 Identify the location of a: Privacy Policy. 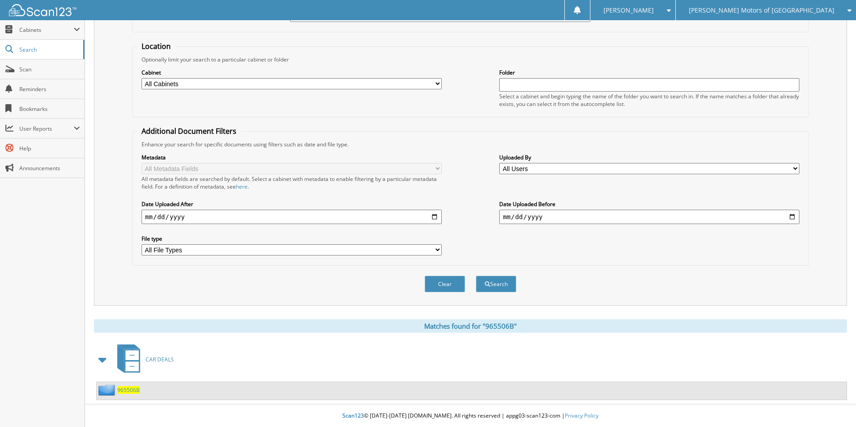
(581, 415).